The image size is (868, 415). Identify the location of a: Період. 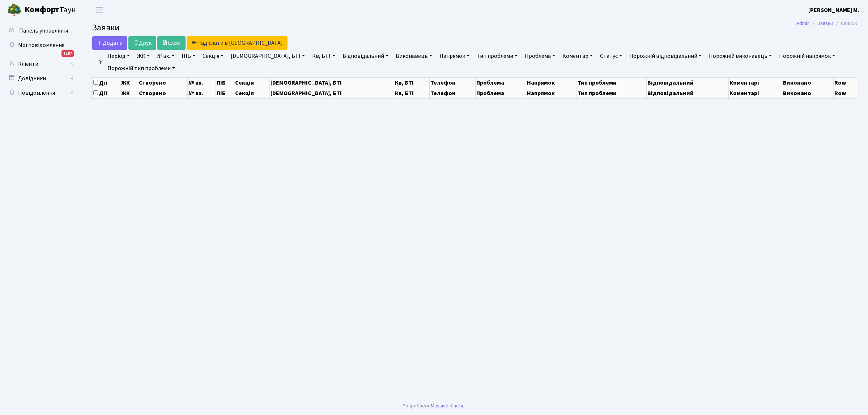
(118, 56).